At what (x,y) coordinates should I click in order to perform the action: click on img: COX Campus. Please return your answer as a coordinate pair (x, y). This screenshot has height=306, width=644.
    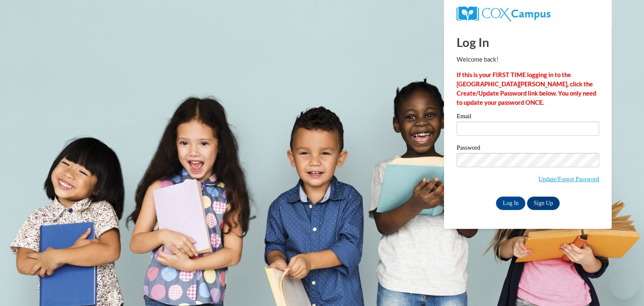
    Looking at the image, I should click on (504, 14).